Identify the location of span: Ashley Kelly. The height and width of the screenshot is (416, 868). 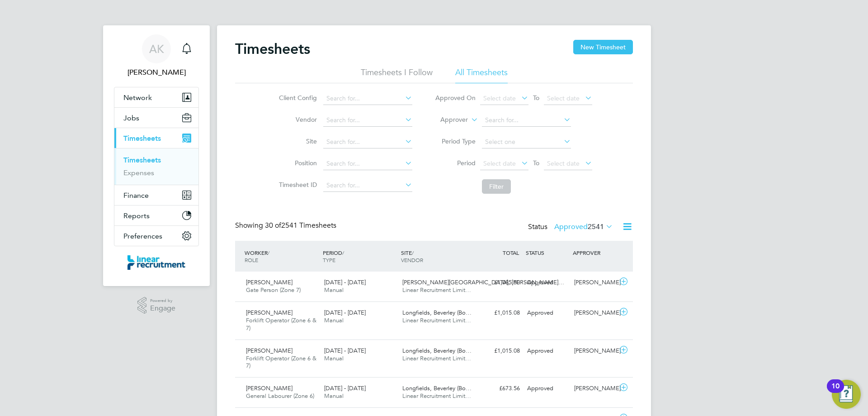
(156, 72).